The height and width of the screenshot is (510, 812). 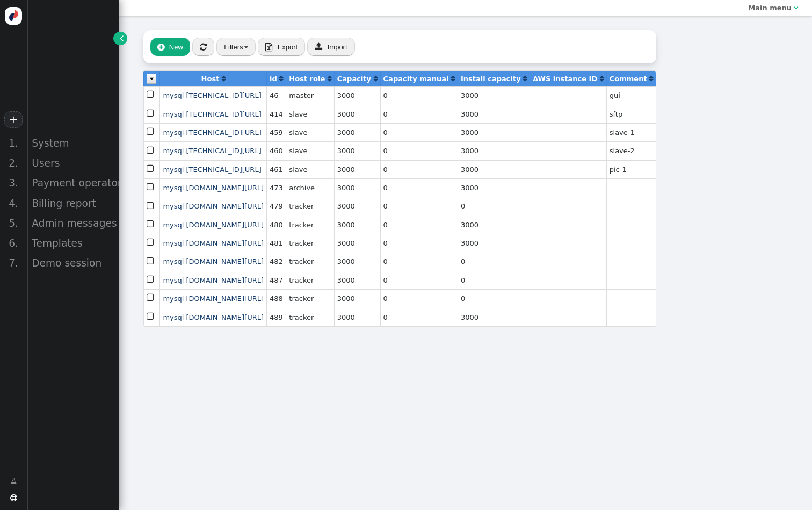 I want to click on td: gui, so click(x=631, y=95).